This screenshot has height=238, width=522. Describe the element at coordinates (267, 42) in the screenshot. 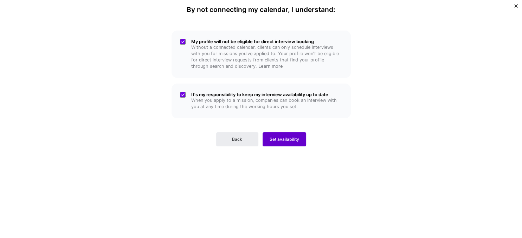

I see `h5: My profile will not be eligible for direct interview booking` at that location.